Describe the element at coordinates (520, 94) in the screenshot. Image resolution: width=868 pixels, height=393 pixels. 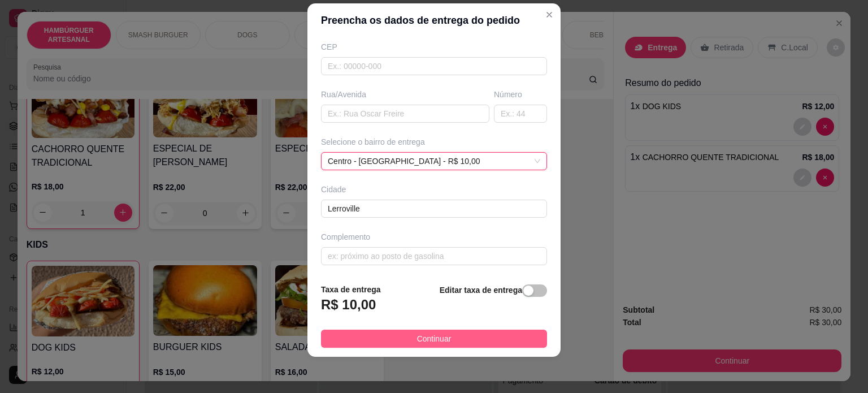
I see `div: Número` at that location.